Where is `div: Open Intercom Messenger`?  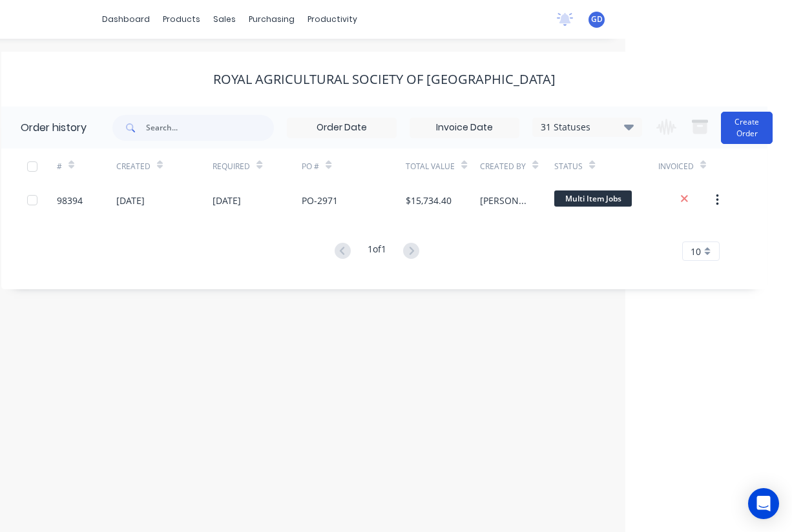
div: Open Intercom Messenger is located at coordinates (764, 504).